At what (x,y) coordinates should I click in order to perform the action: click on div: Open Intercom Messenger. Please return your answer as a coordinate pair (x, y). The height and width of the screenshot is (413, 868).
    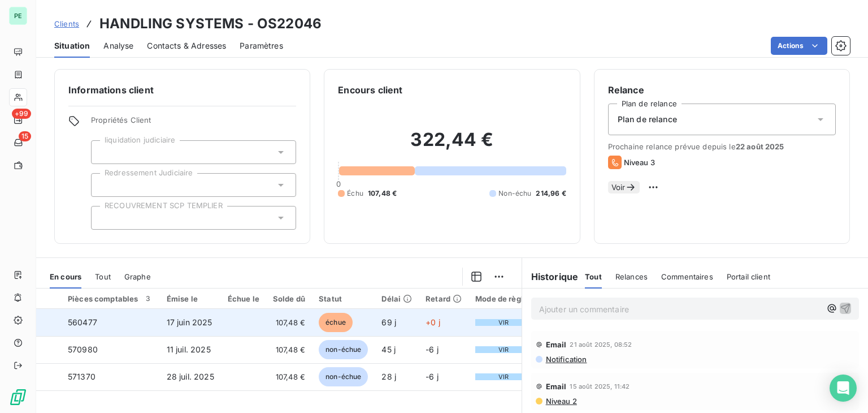
    Looking at the image, I should click on (844, 388).